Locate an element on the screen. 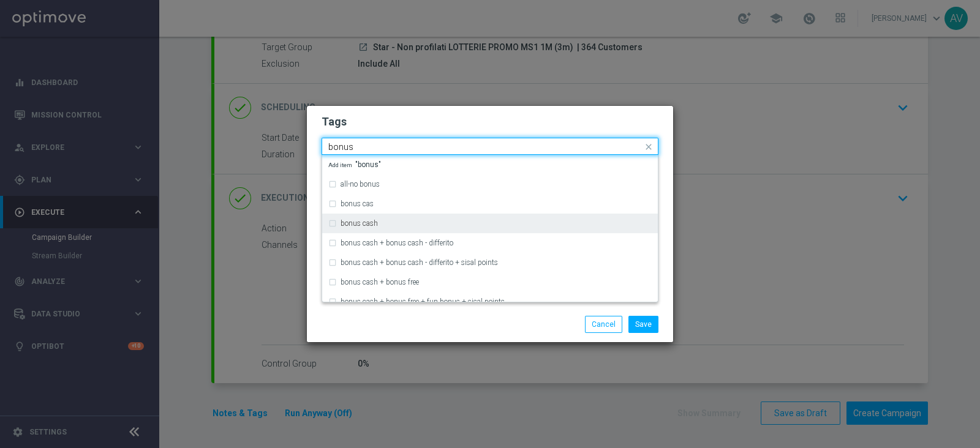 This screenshot has width=980, height=448. div: bonus cash + bonus cash - differito is located at coordinates (490, 243).